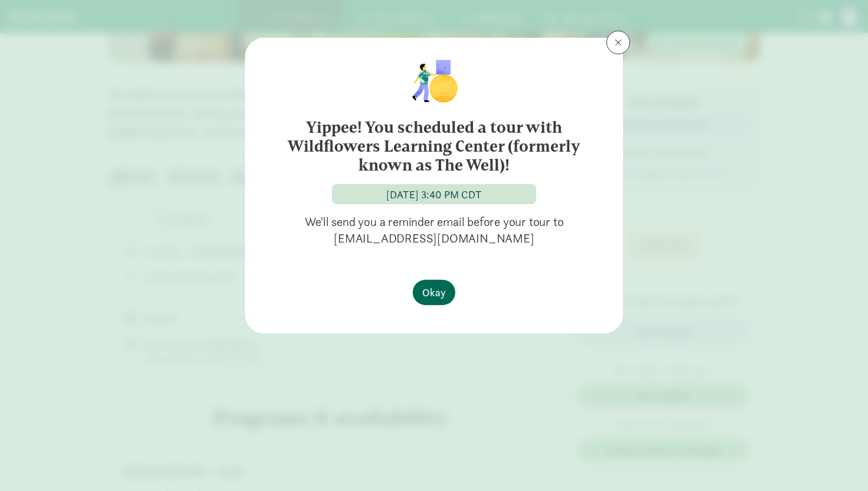 This screenshot has height=491, width=868. I want to click on span: Okay, so click(434, 292).